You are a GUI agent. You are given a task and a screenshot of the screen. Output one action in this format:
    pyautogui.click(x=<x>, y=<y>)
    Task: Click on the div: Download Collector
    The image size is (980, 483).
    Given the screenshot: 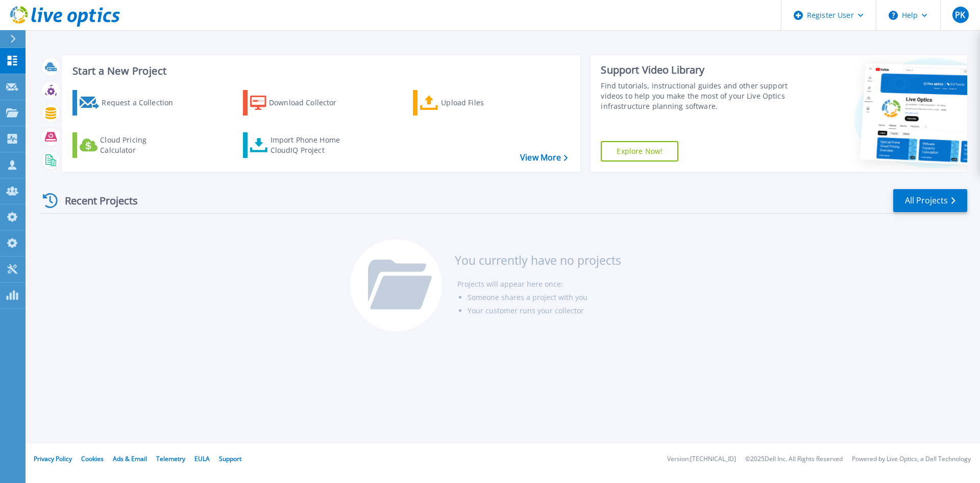 What is the action you would take?
    pyautogui.click(x=310, y=103)
    